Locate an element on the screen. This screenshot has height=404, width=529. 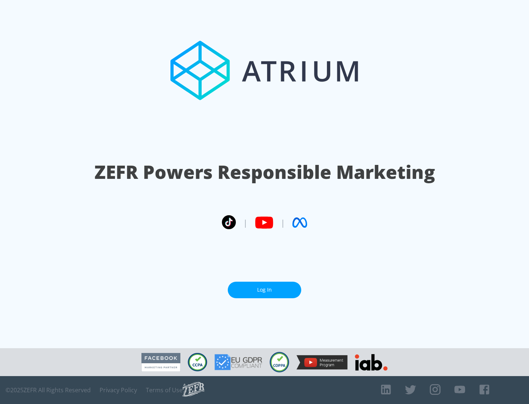
img: CCPA Compliant is located at coordinates (197, 362).